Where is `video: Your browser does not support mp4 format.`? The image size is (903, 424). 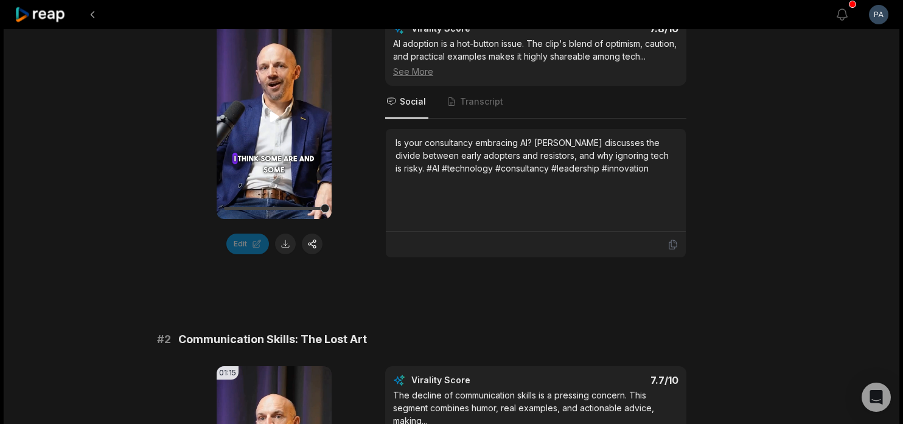 video: Your browser does not support mp4 format. is located at coordinates (274, 117).